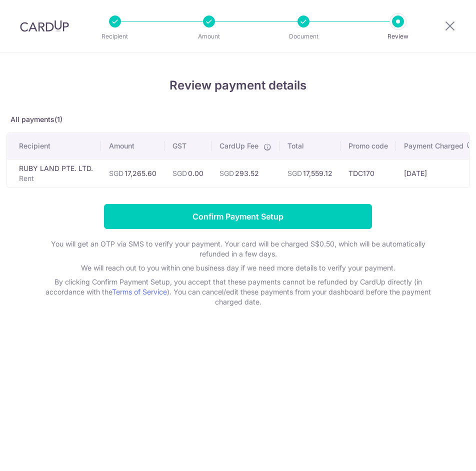  Describe the element at coordinates (45, 26) in the screenshot. I see `img: CardUp` at that location.